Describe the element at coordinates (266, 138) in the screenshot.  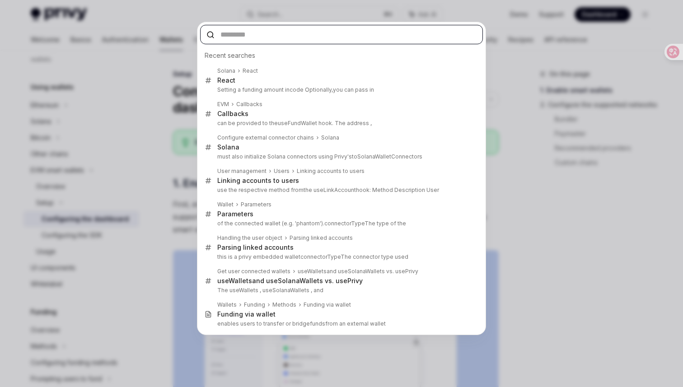
I see `div: Configure external connector chains` at that location.